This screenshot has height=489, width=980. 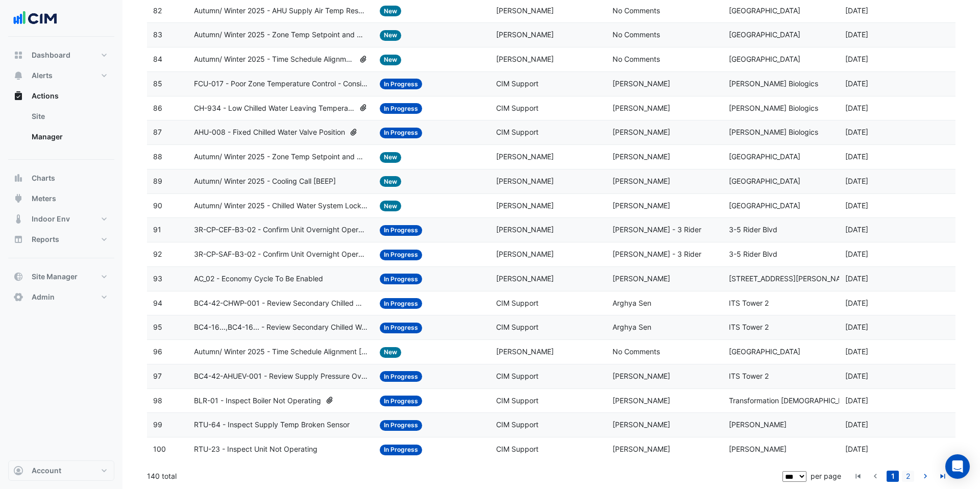 What do you see at coordinates (857, 303) in the screenshot?
I see `span: 2025-05-28T12:16:34.215` at bounding box center [857, 303].